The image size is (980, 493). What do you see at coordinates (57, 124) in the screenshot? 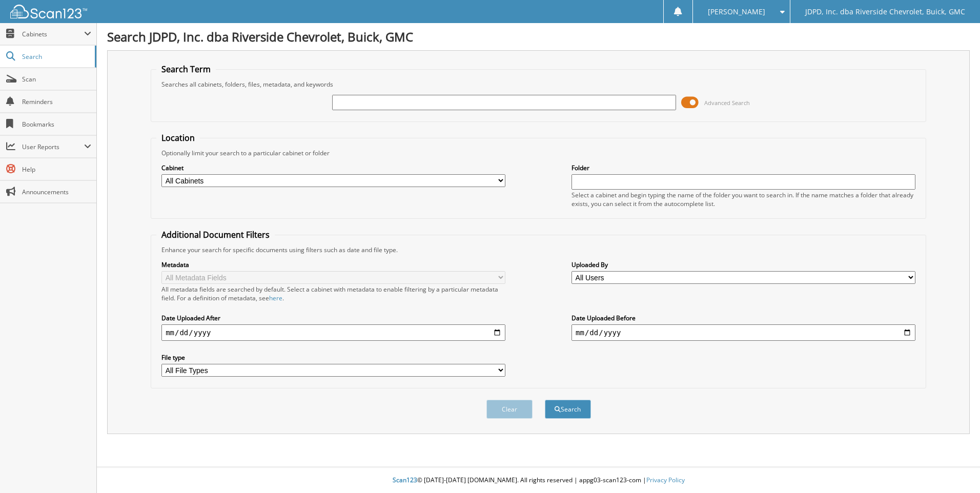
I see `span: Bookmarks` at bounding box center [57, 124].